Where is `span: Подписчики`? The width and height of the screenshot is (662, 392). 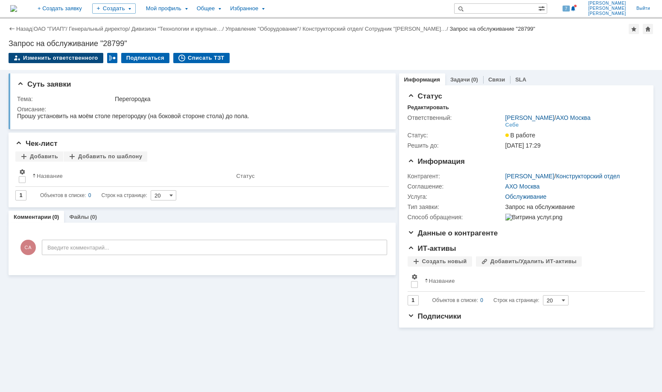 span: Подписчики is located at coordinates (435, 316).